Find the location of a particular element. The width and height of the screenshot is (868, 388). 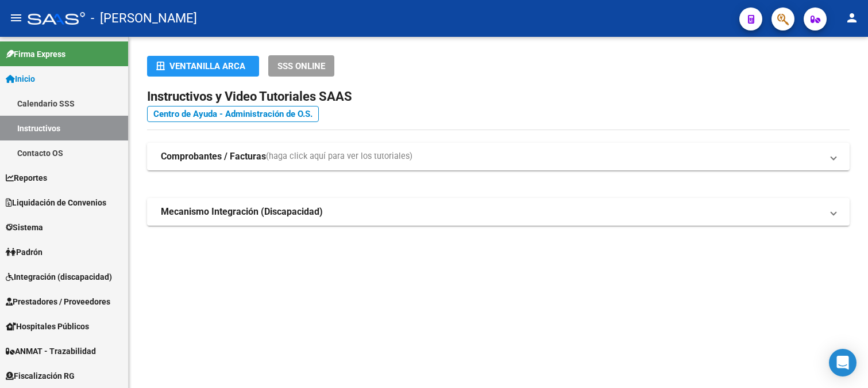

span: Hospitales Públicos is located at coordinates (47, 326).